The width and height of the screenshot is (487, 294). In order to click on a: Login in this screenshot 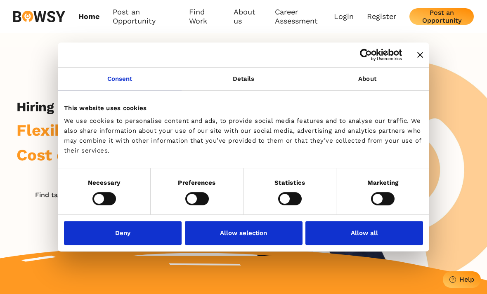, I will do `click(344, 17)`.